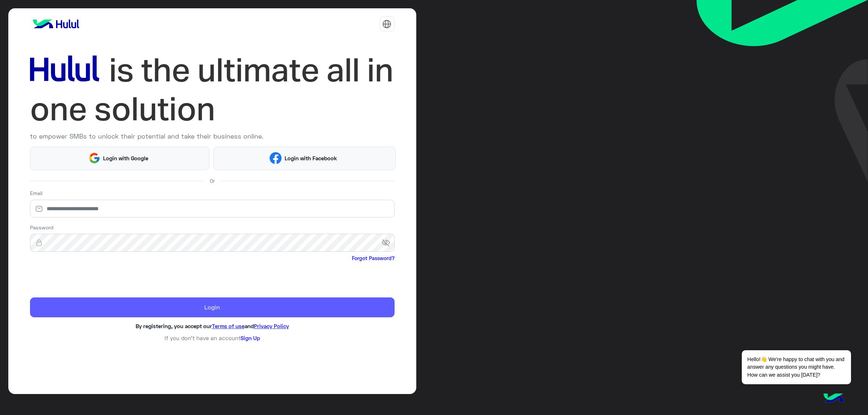 This screenshot has height=415, width=868. Describe the element at coordinates (212, 338) in the screenshot. I see `h6: If you don’t have an account` at that location.